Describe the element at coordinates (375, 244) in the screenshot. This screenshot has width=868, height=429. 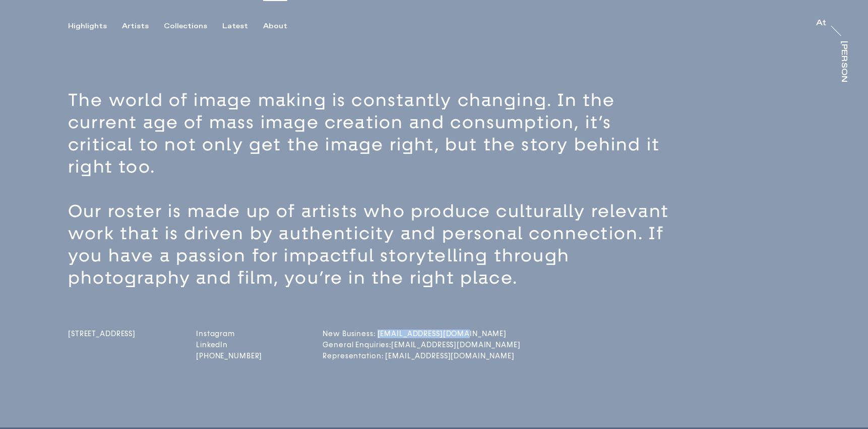
I see `p: Our roster is made up of artists who produce culturally relevant work that is driven by authentic...` at that location.